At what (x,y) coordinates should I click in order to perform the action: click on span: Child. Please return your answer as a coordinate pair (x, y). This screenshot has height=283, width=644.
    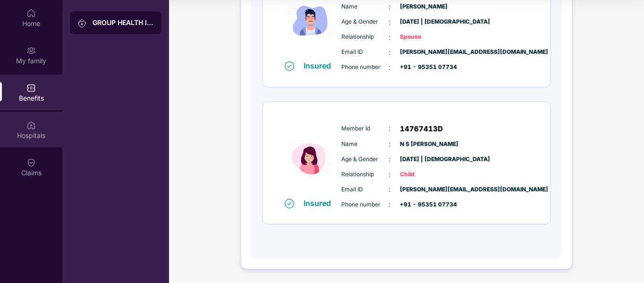
    Looking at the image, I should click on (424, 174).